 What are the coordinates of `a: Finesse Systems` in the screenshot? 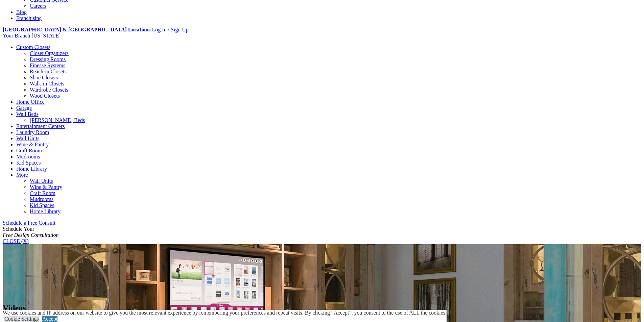 It's located at (47, 65).